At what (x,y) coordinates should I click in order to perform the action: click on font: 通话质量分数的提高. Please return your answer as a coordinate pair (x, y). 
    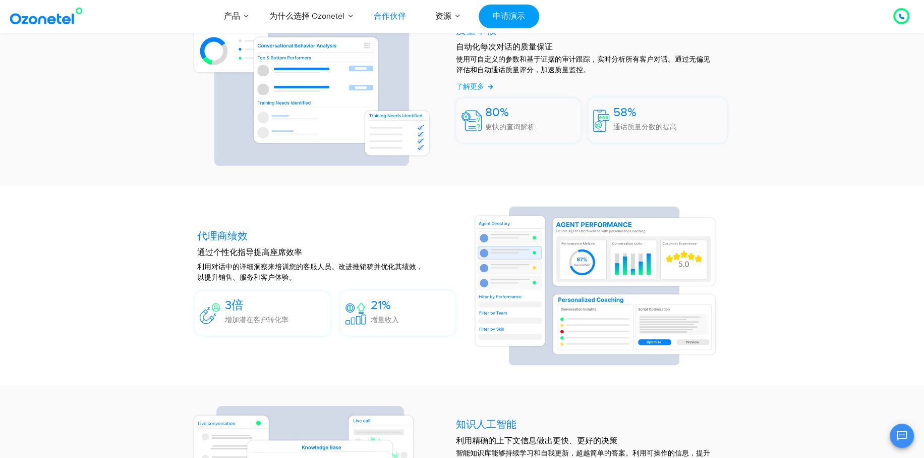
    Looking at the image, I should click on (645, 127).